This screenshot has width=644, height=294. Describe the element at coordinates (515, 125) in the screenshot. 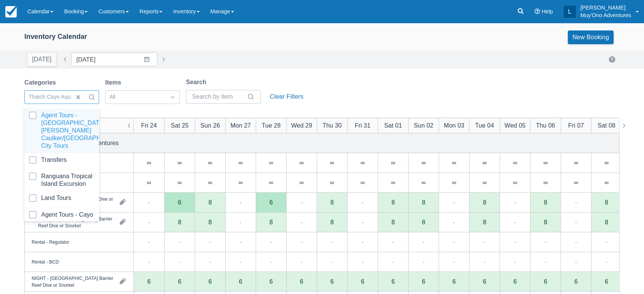

I see `div: Wed 05` at that location.